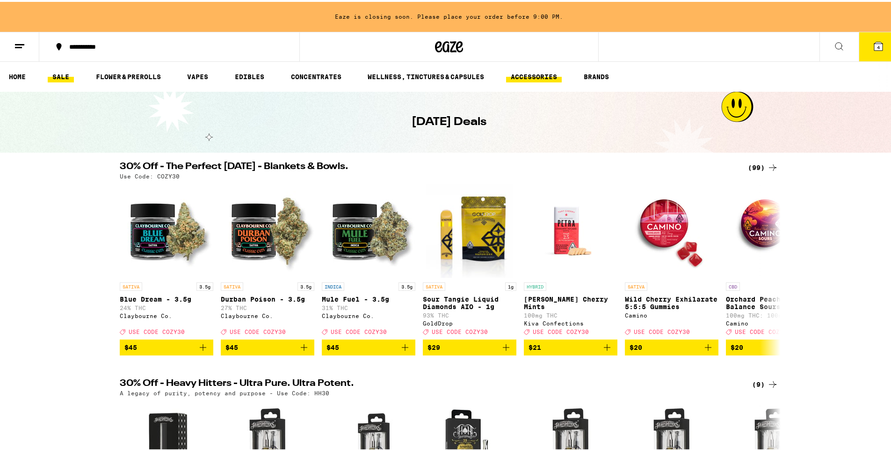 This screenshot has width=891, height=451. Describe the element at coordinates (369, 229) in the screenshot. I see `img: Claybourne Co. - Mule Fuel - 3.5g` at that location.